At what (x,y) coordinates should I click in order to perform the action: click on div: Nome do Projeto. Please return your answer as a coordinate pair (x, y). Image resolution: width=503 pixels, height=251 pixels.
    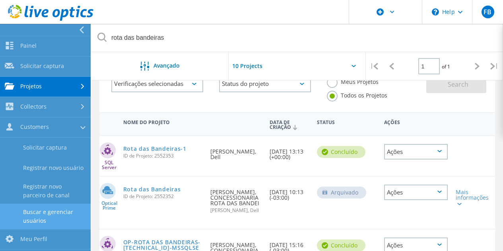
    Looking at the image, I should click on (163, 121).